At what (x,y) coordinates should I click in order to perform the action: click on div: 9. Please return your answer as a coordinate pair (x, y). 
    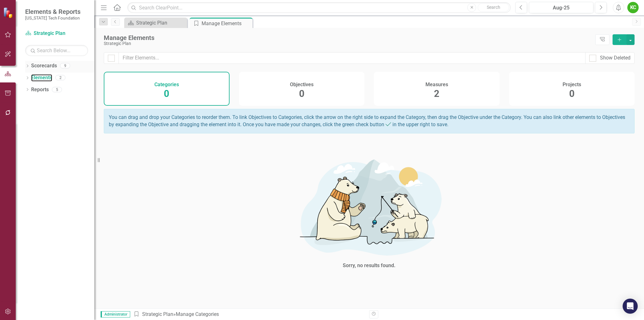
    Looking at the image, I should click on (65, 66).